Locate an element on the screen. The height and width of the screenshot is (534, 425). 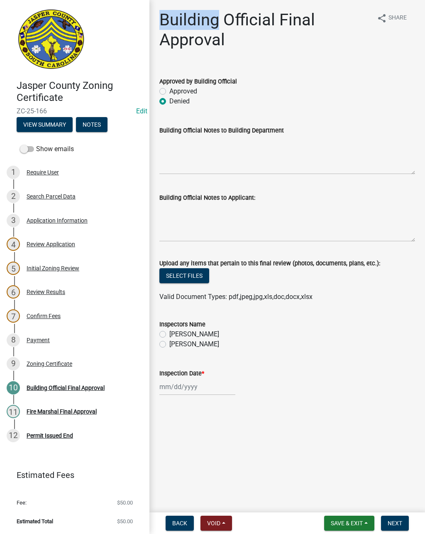
label: Inspection Date is located at coordinates (182, 373).